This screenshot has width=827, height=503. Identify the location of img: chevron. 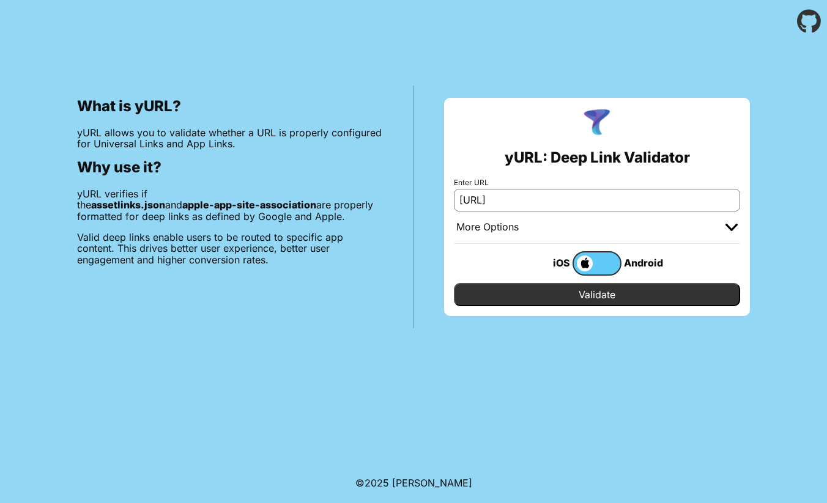
(731, 228).